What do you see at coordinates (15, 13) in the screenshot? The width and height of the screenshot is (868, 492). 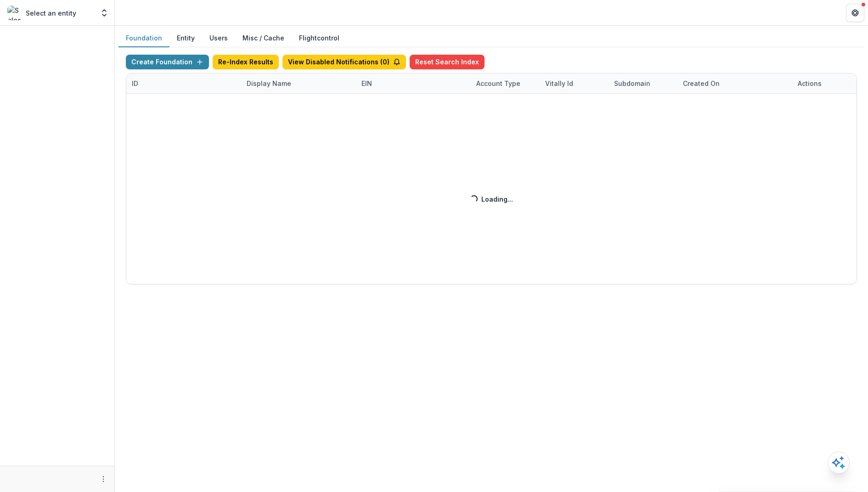 I see `img: Select an entity` at bounding box center [15, 13].